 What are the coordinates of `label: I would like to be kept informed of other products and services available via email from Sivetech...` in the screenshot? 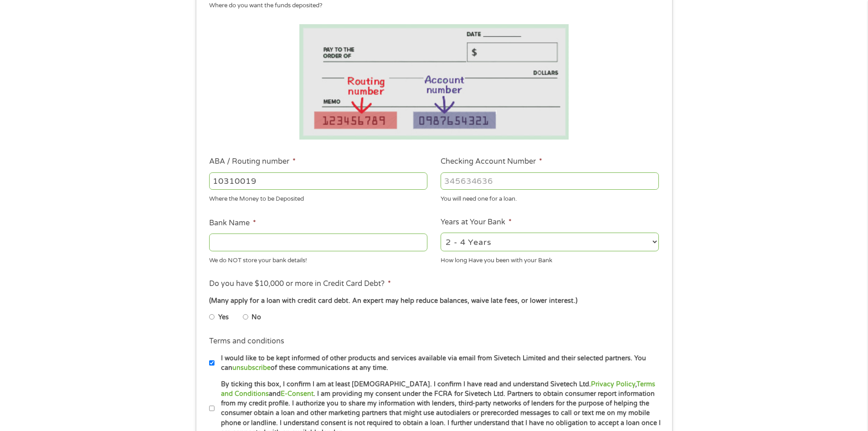 It's located at (438, 363).